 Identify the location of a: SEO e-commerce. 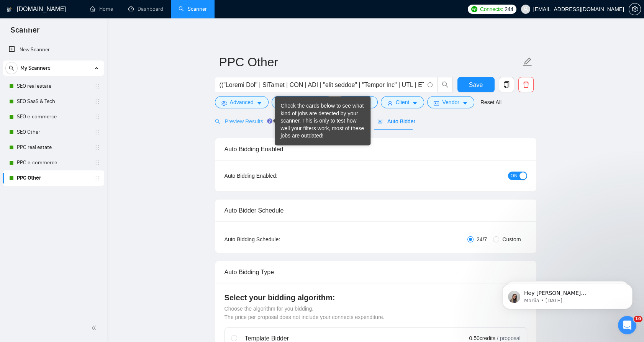
(53, 117).